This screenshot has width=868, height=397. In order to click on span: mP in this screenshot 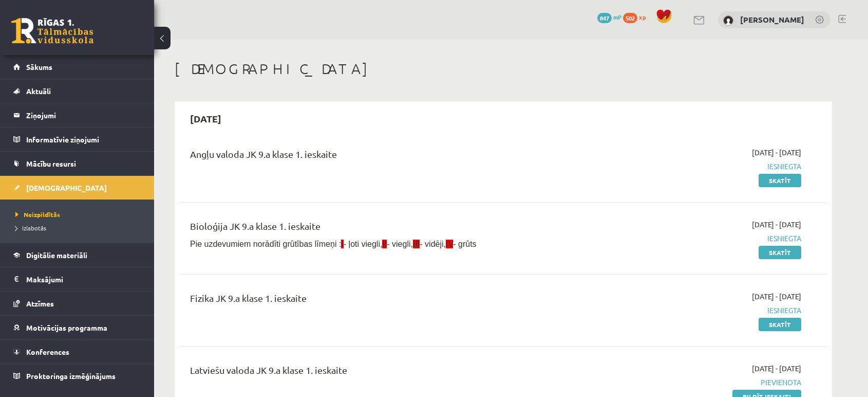, I will do `click(618, 17)`.